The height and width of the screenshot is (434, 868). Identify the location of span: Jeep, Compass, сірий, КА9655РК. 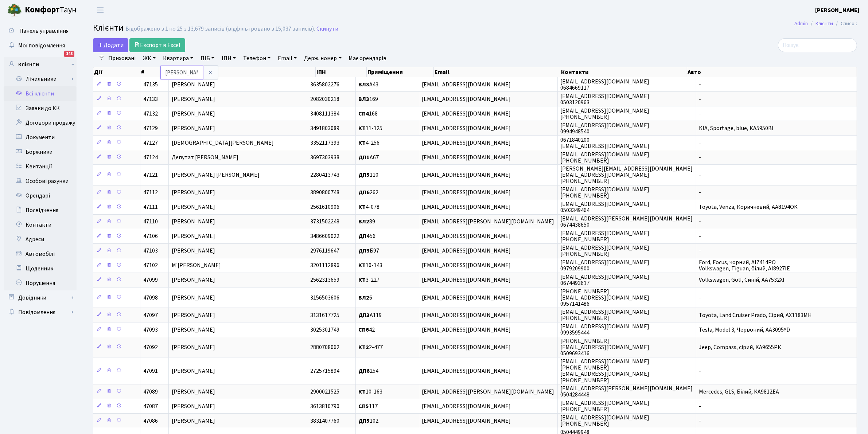
(741, 348).